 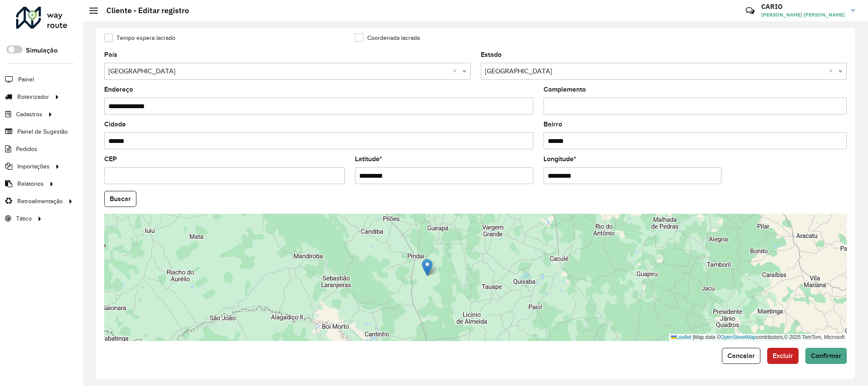 I want to click on label: Longitude, so click(x=560, y=159).